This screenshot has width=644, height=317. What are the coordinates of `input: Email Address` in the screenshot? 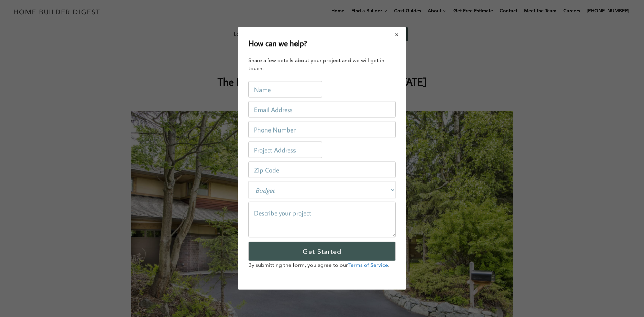 It's located at (322, 109).